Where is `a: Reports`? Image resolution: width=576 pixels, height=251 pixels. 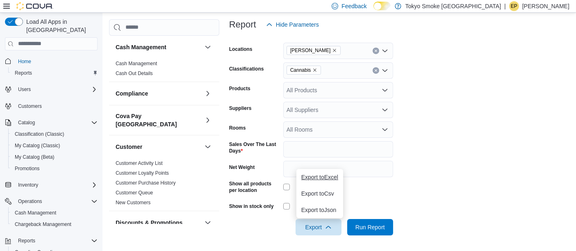 a: Reports is located at coordinates (23, 73).